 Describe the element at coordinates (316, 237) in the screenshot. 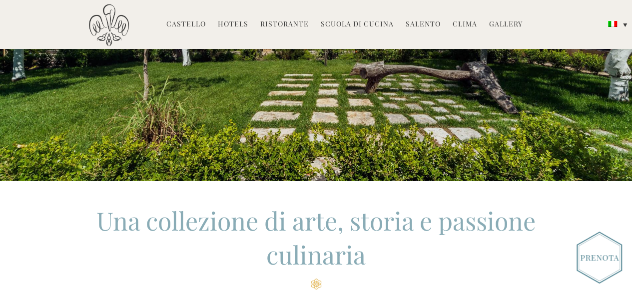

I see `span: Una collezione di arte, storia e passione culinaria` at that location.